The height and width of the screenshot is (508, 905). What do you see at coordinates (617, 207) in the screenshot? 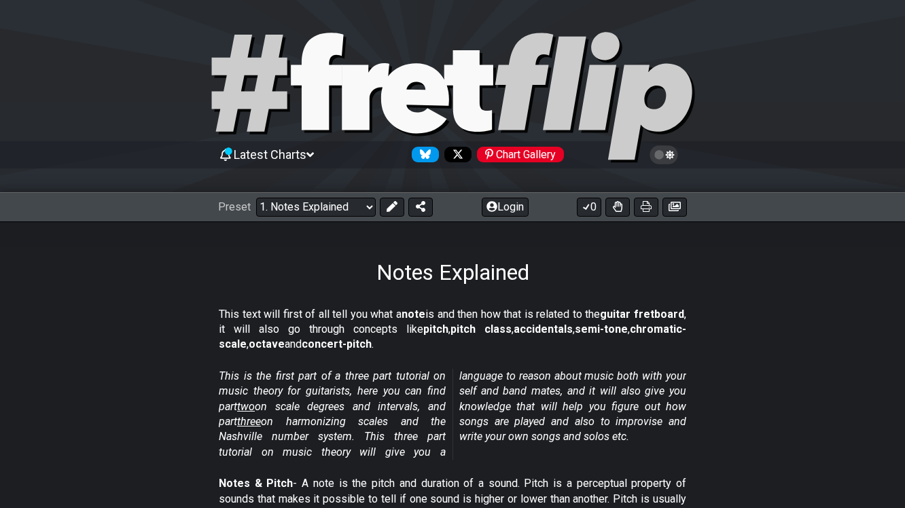
I see `button: Toggle Dexterity for all fretkits` at bounding box center [617, 207].